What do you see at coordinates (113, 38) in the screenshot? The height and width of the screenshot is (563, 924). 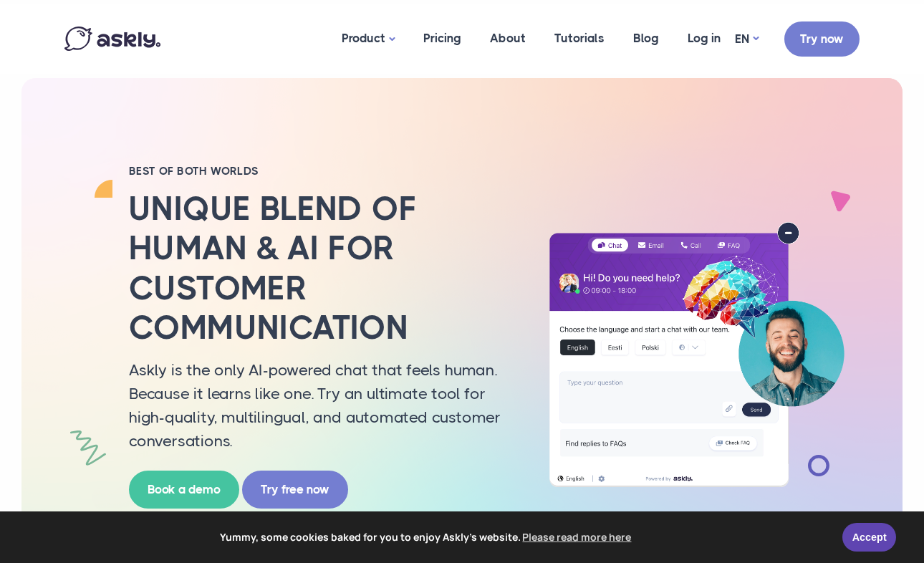 I see `img: Askly` at bounding box center [113, 38].